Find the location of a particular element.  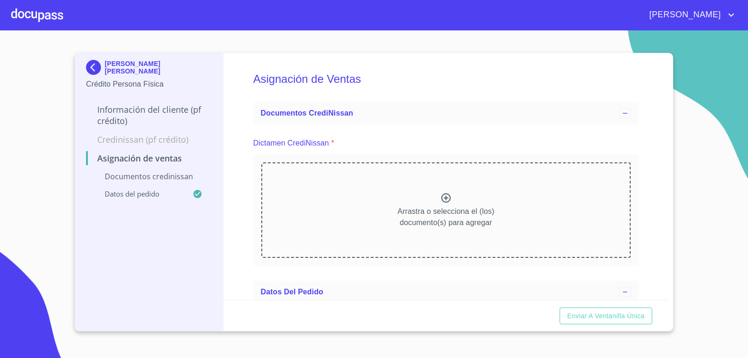

p: Arrastra o selecciona el (los) documento(s) para agregar is located at coordinates (446, 217).